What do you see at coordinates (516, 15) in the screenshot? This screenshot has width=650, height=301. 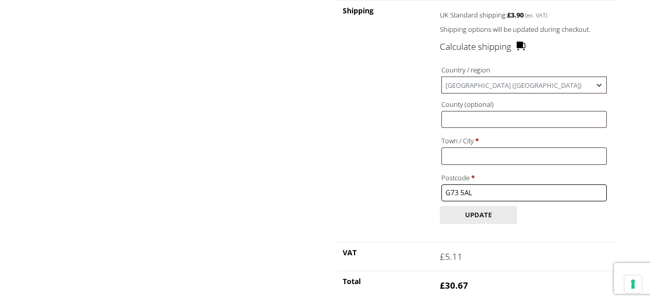 I see `bdi: 3.90` at bounding box center [516, 15].